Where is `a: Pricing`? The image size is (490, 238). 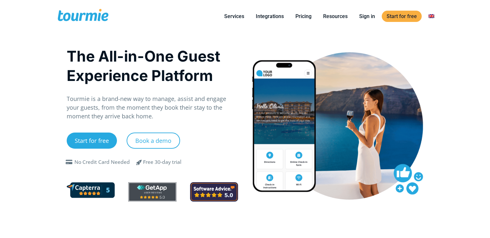
a: Pricing is located at coordinates (304, 16).